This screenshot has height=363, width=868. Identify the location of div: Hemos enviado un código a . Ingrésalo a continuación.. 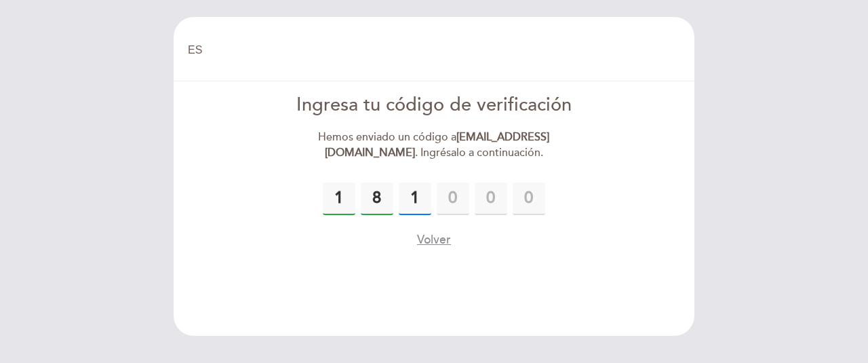
(434, 146).